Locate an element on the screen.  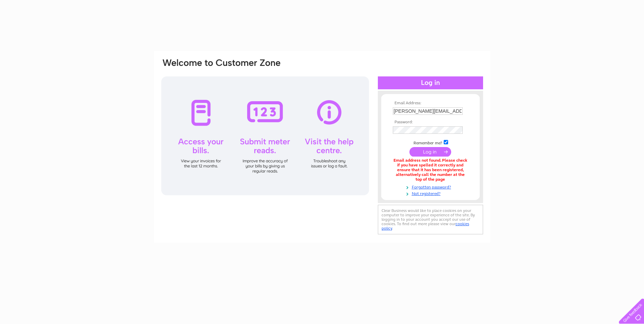
div: Clear Business would like to place cookies on your computer to improve your experience of the sit... is located at coordinates (431, 220).